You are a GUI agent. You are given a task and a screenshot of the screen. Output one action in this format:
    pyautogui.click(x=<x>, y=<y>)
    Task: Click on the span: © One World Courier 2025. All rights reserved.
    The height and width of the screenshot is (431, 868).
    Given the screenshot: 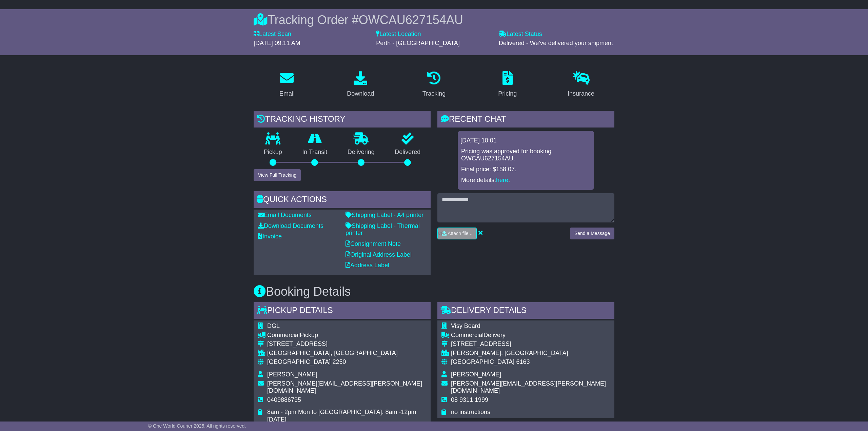 What is the action you would take?
    pyautogui.click(x=197, y=426)
    